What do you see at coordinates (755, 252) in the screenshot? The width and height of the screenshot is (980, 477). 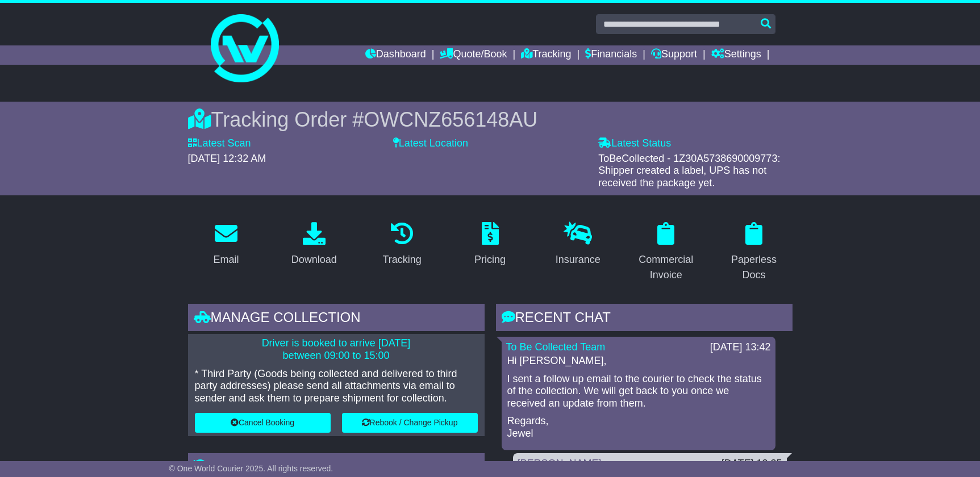 I see `a: Paperless Docs` at bounding box center [755, 252].